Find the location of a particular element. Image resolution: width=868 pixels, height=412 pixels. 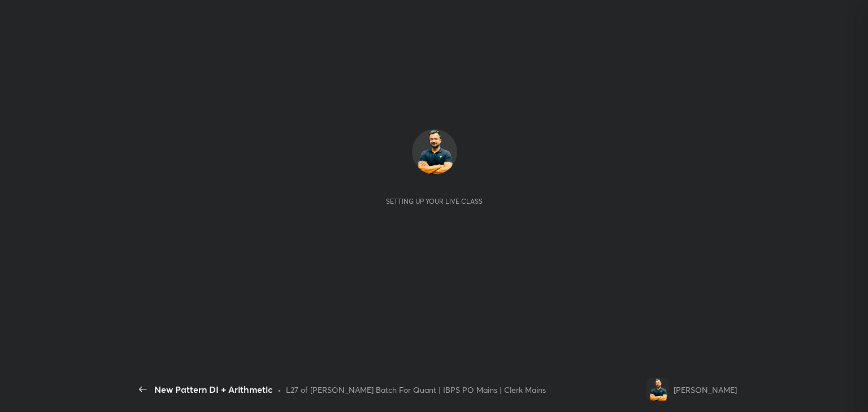

div: New Pattern DI + Arithmetic is located at coordinates (213, 389).